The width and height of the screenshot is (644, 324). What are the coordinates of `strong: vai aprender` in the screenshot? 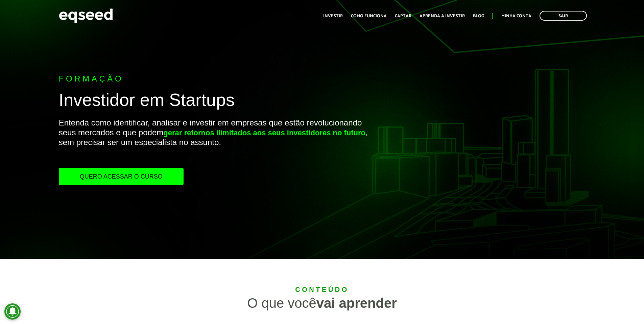 It's located at (357, 303).